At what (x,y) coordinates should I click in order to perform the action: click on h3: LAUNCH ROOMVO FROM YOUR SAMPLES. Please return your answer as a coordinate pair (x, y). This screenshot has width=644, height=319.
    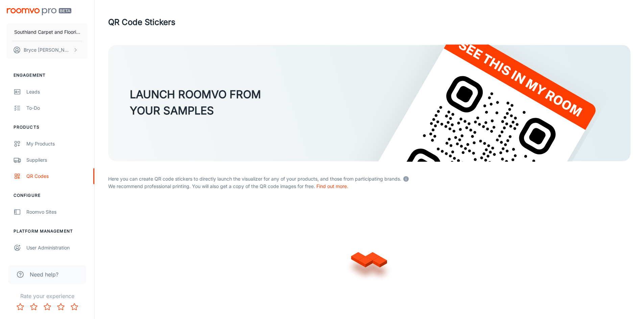
    Looking at the image, I should click on (195, 103).